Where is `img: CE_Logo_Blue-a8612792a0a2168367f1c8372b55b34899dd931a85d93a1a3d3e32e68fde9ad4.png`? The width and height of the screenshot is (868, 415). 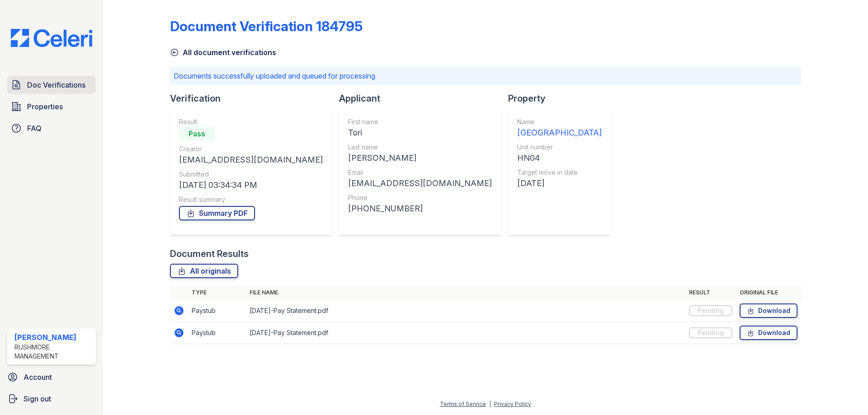 img: CE_Logo_Blue-a8612792a0a2168367f1c8372b55b34899dd931a85d93a1a3d3e32e68fde9ad4.png is located at coordinates (51, 38).